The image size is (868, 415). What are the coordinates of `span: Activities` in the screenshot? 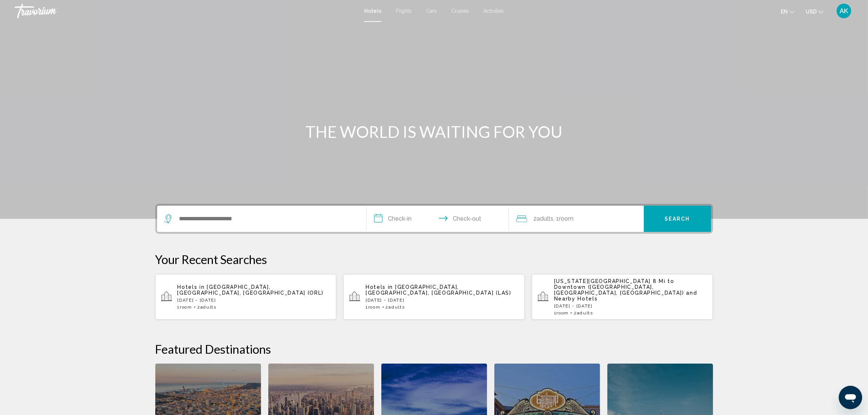 It's located at (493, 11).